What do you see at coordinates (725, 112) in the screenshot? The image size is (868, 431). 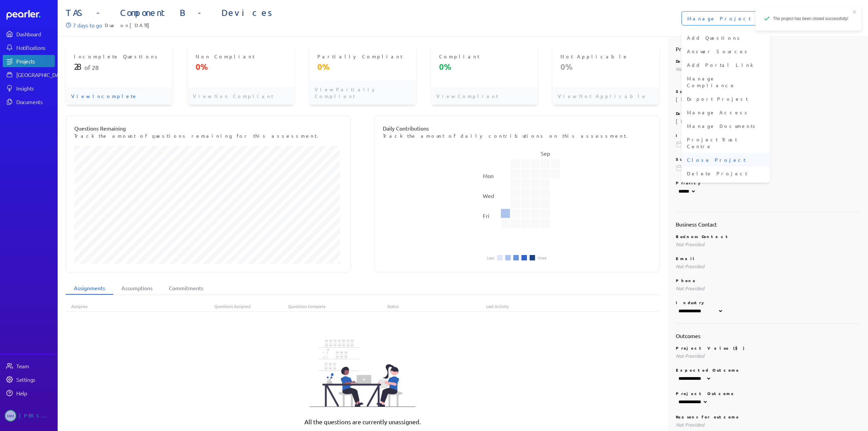 I see `li: Manage Access` at bounding box center [725, 112].